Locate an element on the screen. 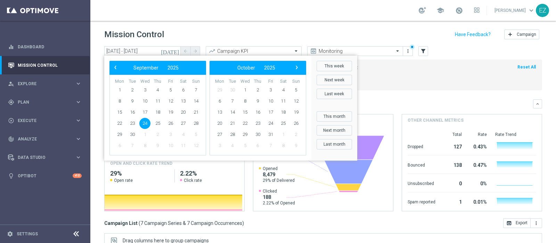  button: This month is located at coordinates (334, 116).